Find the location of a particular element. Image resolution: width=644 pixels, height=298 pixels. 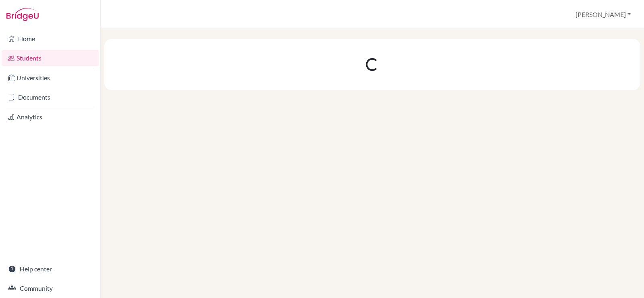

a: Help center is located at coordinates (50, 268).